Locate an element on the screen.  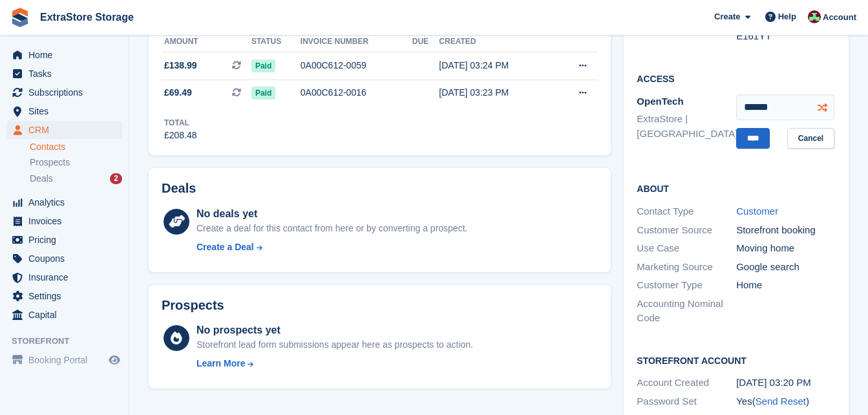
span: Pricing is located at coordinates (67, 240).